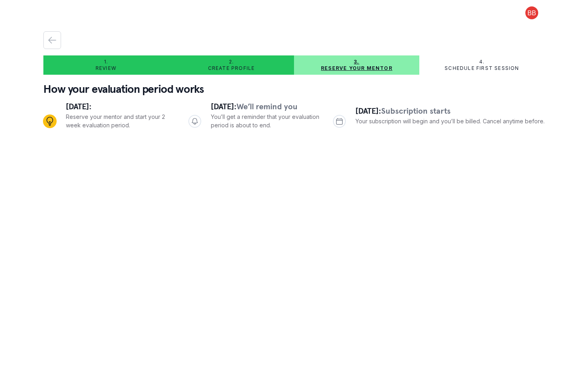 The width and height of the screenshot is (588, 378). Describe the element at coordinates (106, 68) in the screenshot. I see `p: Review` at that location.